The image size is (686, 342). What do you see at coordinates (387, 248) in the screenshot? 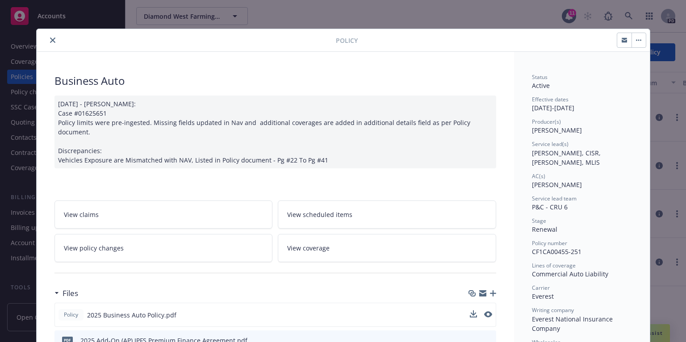
I see `a: View coverage` at bounding box center [387, 248].